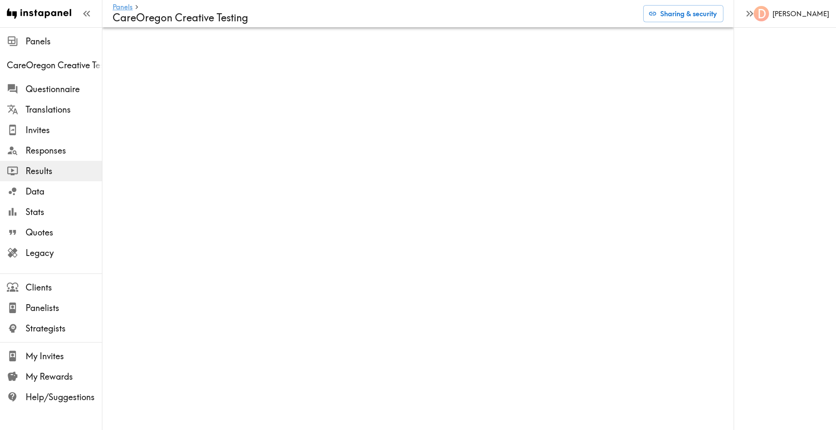  What do you see at coordinates (64, 377) in the screenshot?
I see `span: My Rewards` at bounding box center [64, 377].